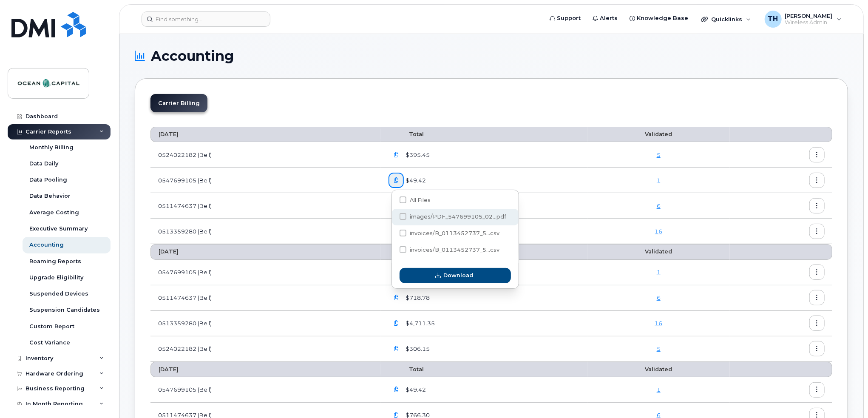  I want to click on span: $718.78, so click(417, 297).